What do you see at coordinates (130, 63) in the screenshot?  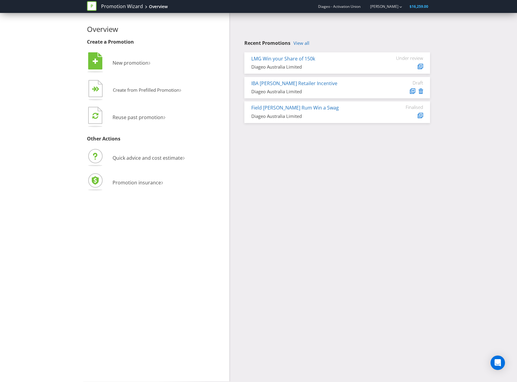 I see `span: New promotion` at bounding box center [130, 63].